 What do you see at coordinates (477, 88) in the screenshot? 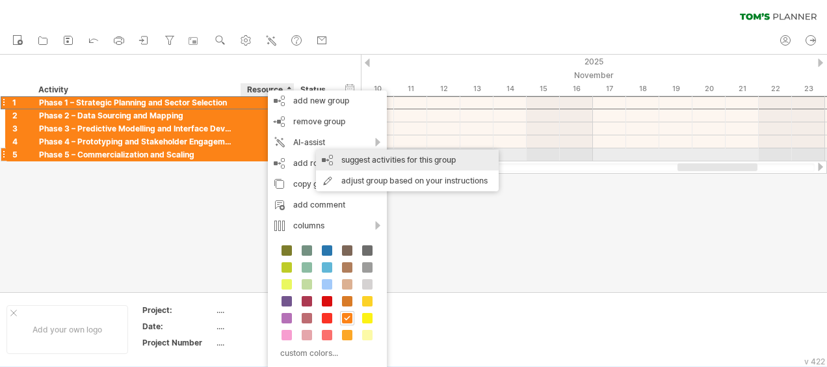
I see `div: Thursday, 13 November 2025` at bounding box center [477, 88].